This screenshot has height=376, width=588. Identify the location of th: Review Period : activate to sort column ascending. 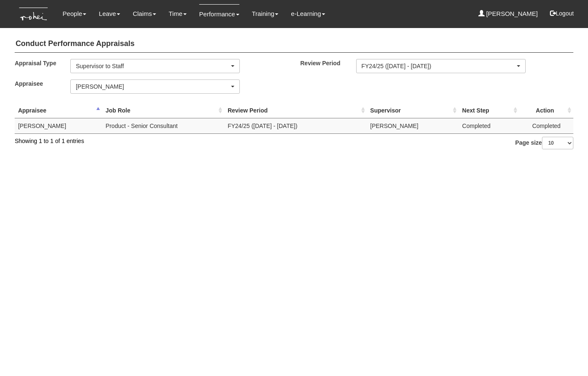
(295, 110).